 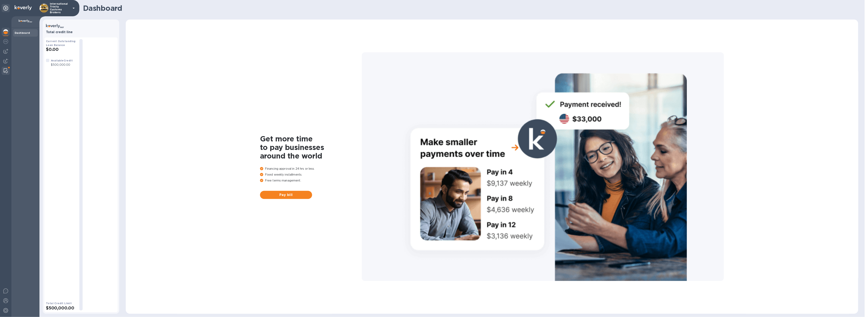 What do you see at coordinates (311, 147) in the screenshot?
I see `h1: Get more time to pay businesses around the world` at bounding box center [311, 147].